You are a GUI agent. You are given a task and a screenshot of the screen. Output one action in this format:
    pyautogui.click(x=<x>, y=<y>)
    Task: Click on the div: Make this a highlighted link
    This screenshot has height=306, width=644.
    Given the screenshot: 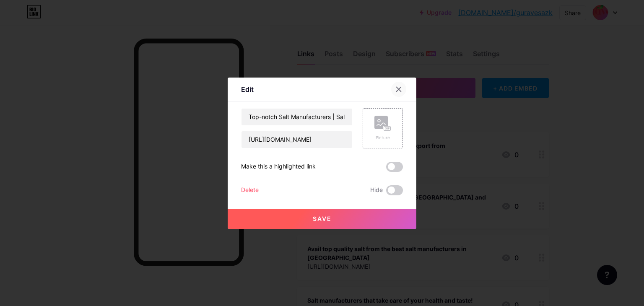 What is the action you would take?
    pyautogui.click(x=279, y=167)
    